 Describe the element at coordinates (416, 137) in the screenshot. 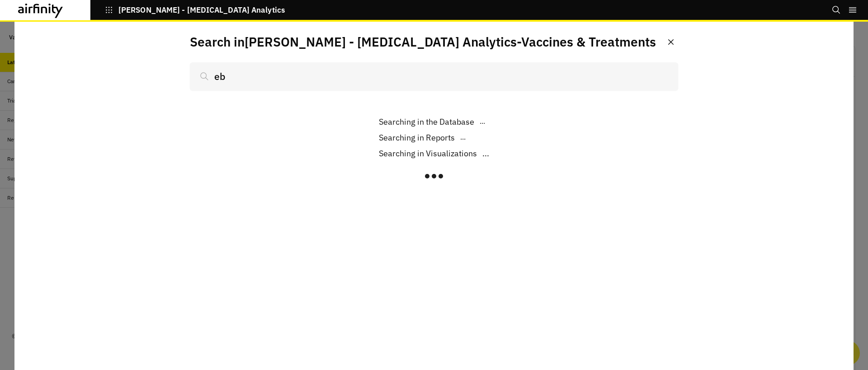

I see `p: Searching in Reports` at that location.